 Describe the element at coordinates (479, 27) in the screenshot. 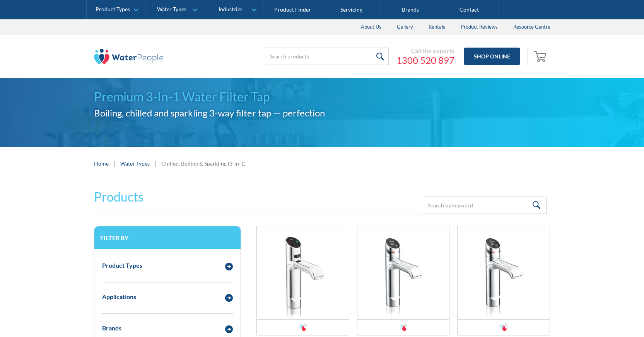

I see `a: Product Reviews` at that location.